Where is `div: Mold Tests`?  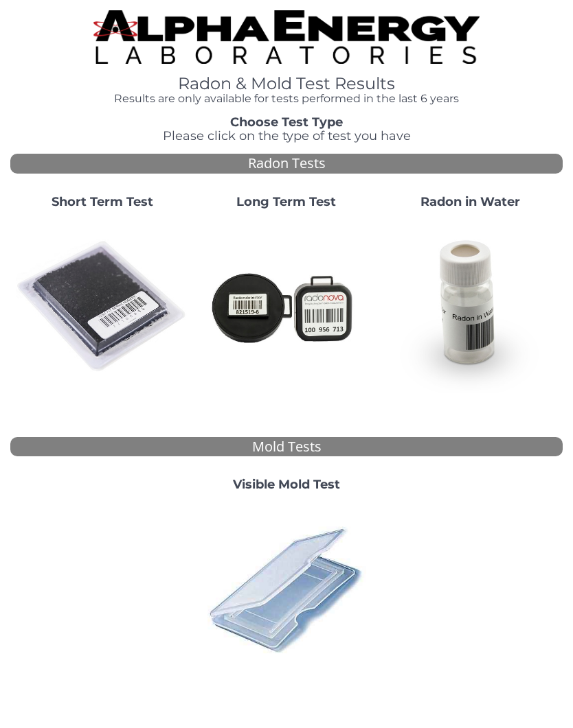 div: Mold Tests is located at coordinates (286, 447).